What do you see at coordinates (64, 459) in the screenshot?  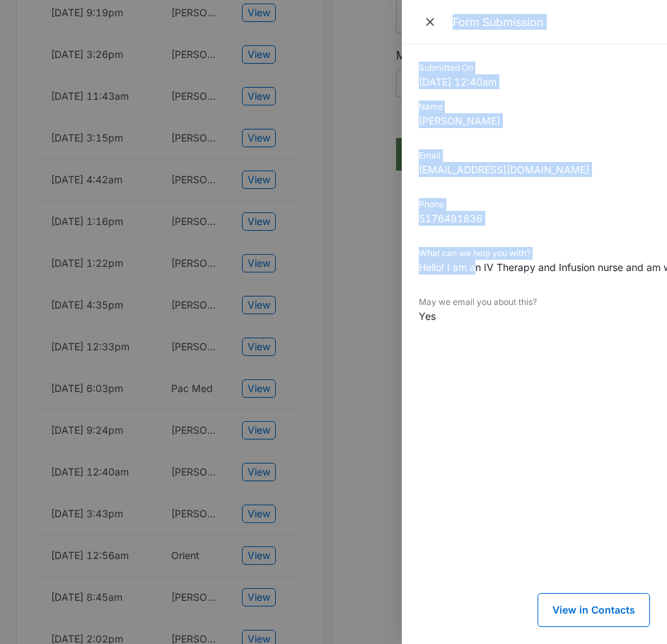 I see `span: Submit` at bounding box center [64, 459].